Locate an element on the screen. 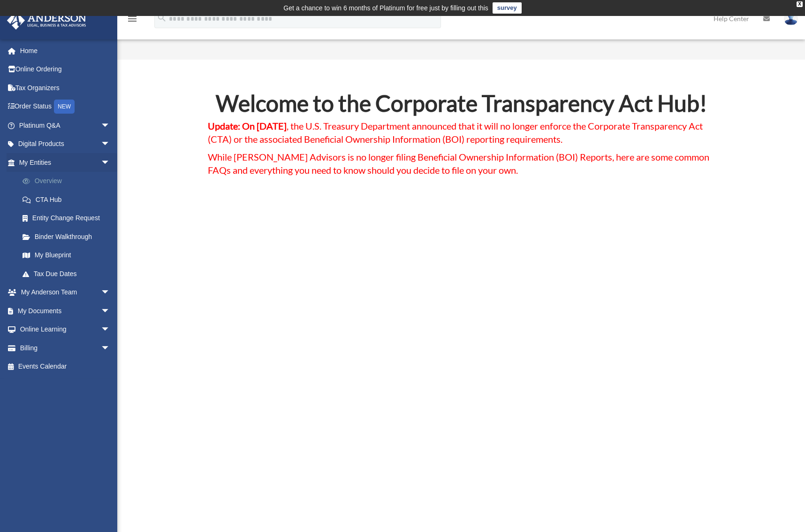 The width and height of the screenshot is (805, 532). a: My Anderson Teamarrow_drop_down is located at coordinates (65, 292).